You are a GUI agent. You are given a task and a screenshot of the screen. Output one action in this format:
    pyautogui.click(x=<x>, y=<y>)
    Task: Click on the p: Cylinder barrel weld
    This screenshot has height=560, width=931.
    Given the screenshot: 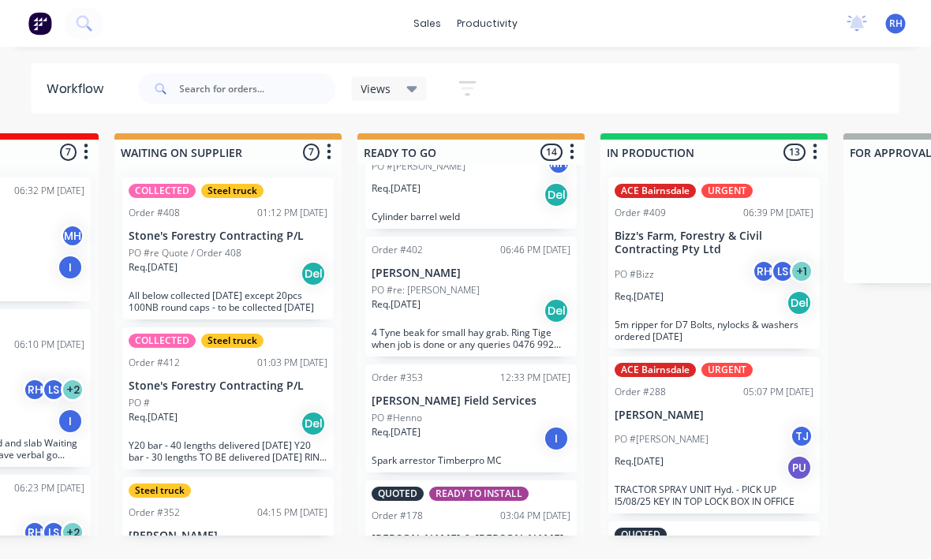 What is the action you would take?
    pyautogui.click(x=472, y=217)
    